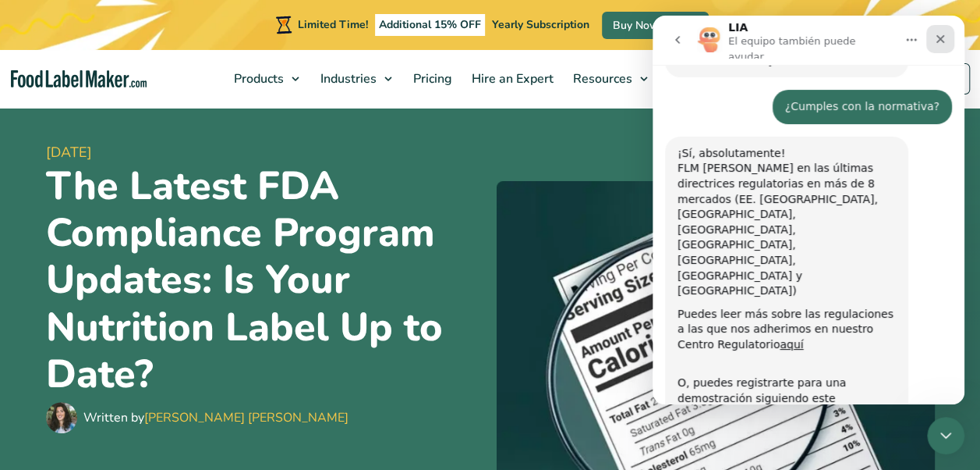 Image resolution: width=980 pixels, height=470 pixels. Describe the element at coordinates (429, 25) in the screenshot. I see `span: Additional 15% OFF` at that location.